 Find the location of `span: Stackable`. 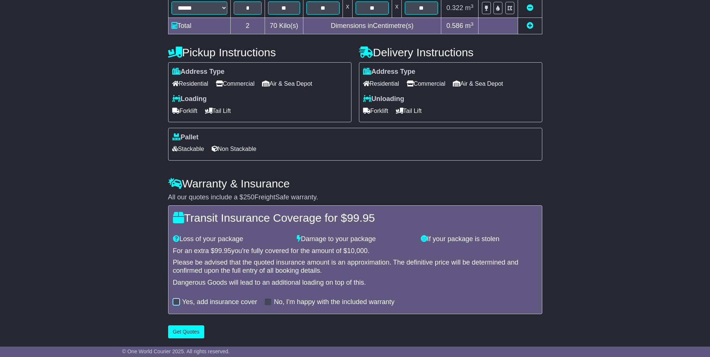

span: Stackable is located at coordinates (188, 149).